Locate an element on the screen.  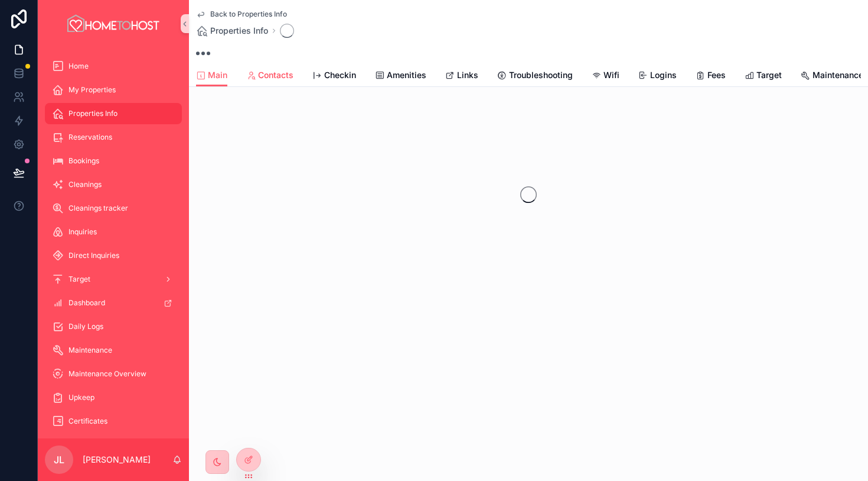
a: Main is located at coordinates (211, 75).